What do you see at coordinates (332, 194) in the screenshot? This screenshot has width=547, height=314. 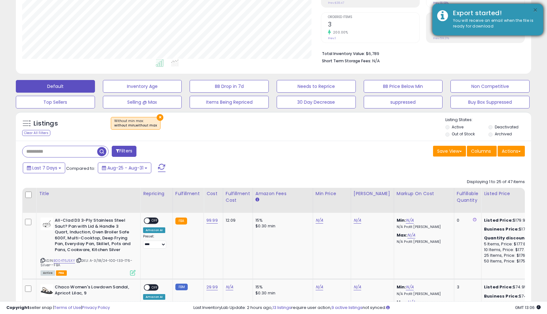 I see `div: Min Price` at bounding box center [332, 194].